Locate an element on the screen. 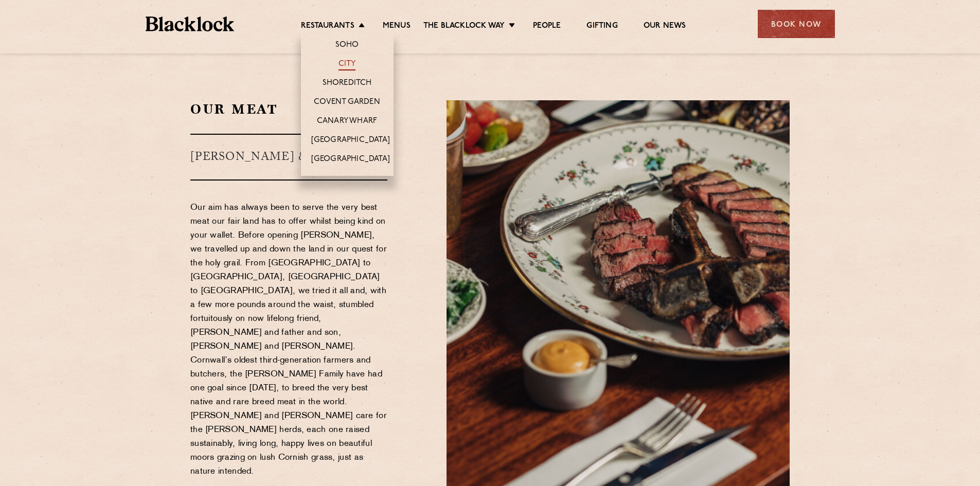  p: Our aim has always been to serve the very best meat our fair land has to offer whilst being kind ... is located at coordinates (288, 340).